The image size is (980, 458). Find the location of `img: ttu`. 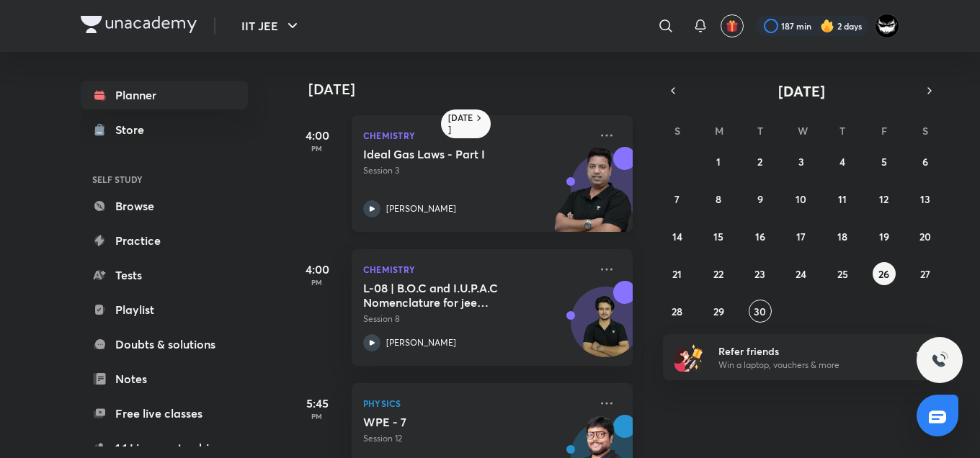

img: ttu is located at coordinates (939, 360).